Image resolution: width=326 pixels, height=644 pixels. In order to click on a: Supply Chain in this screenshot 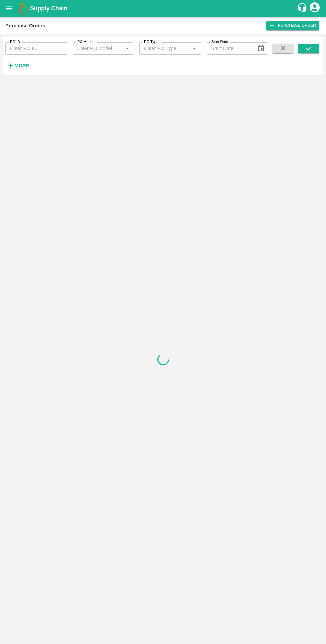, I will do `click(163, 8)`.